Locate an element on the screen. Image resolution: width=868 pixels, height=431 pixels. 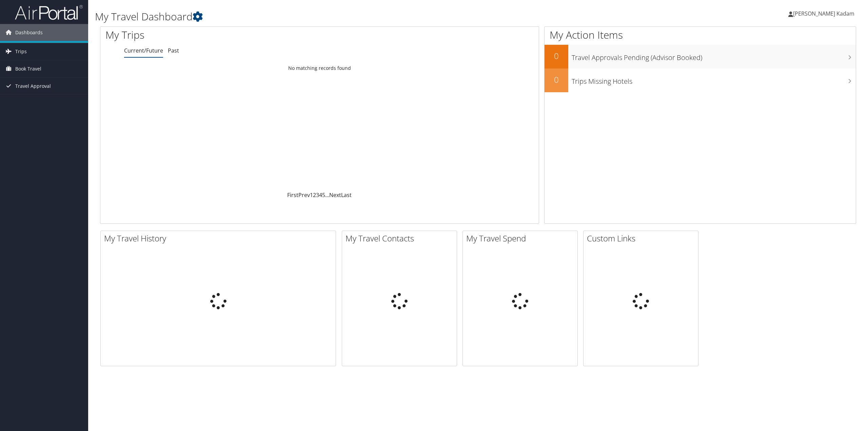
h3: Trips Missing Hotels is located at coordinates (714, 80).